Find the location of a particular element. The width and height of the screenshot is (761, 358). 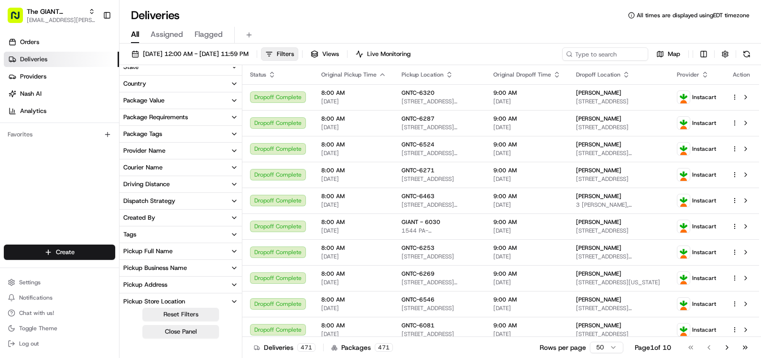

span: Orders is located at coordinates (30, 42).